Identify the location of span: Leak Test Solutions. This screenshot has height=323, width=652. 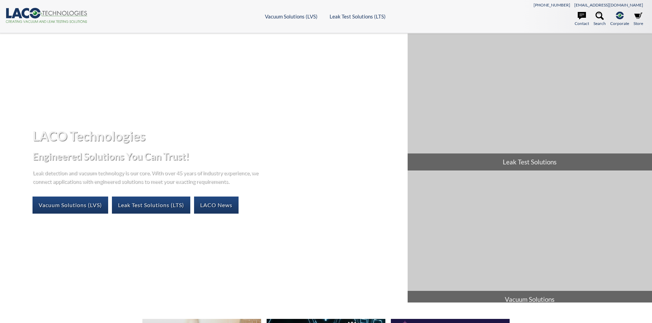
(530, 162).